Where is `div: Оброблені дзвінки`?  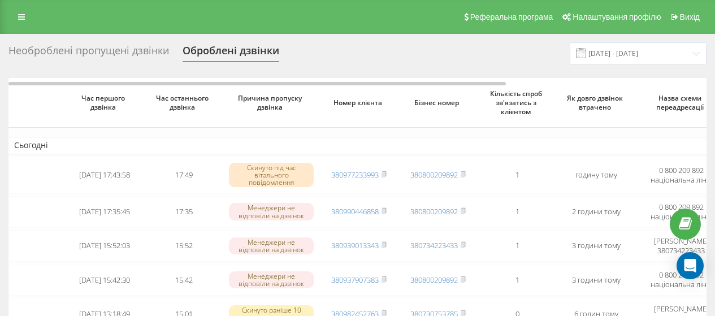 div: Оброблені дзвінки is located at coordinates (231, 53).